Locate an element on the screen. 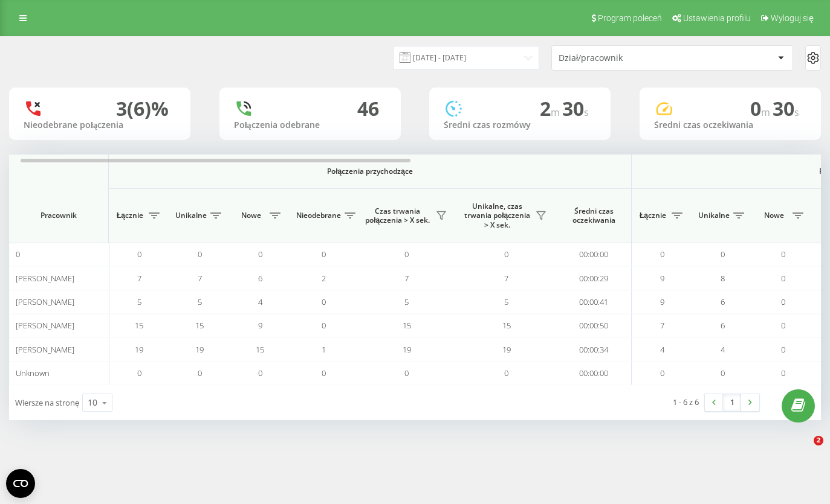 The height and width of the screenshot is (504, 830). div: 10 is located at coordinates (93, 403).